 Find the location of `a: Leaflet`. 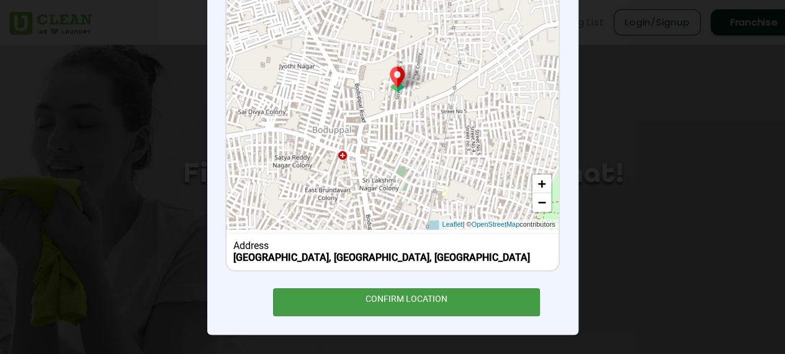

a: Leaflet is located at coordinates (452, 224).